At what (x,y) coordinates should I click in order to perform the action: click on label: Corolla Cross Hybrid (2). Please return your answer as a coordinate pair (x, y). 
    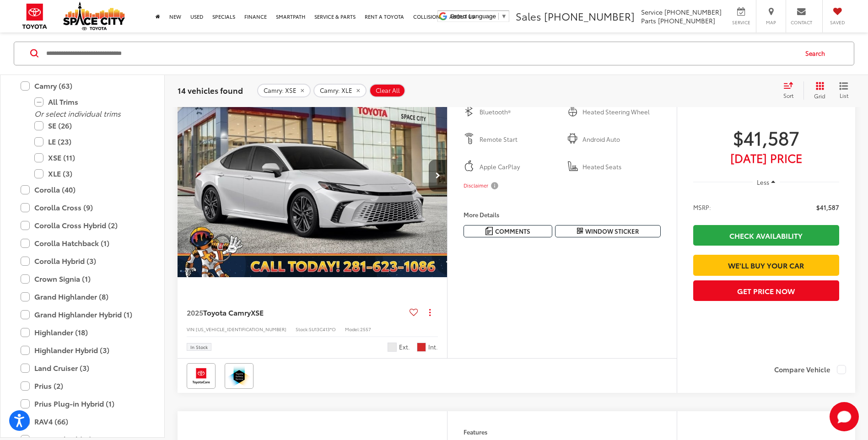
    Looking at the image, I should click on (82, 226).